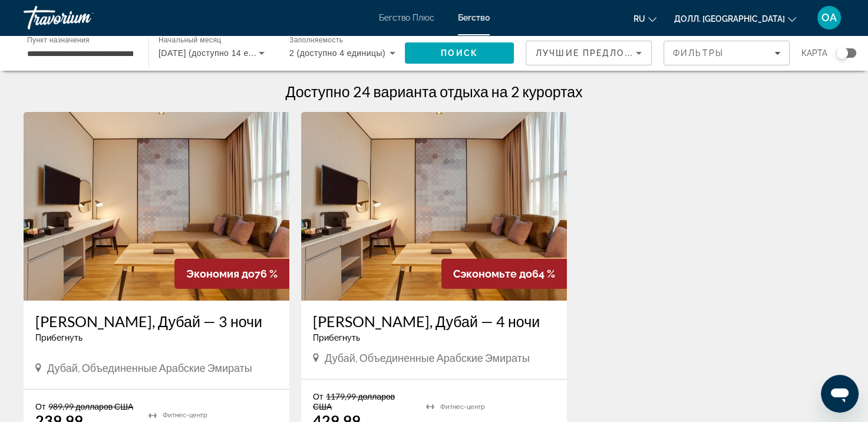 The width and height of the screenshot is (868, 422). I want to click on button: Фильтры, so click(726, 53).